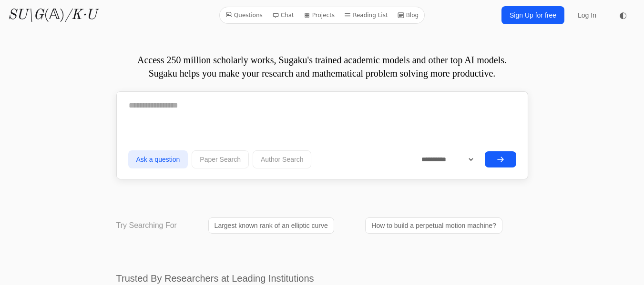 The width and height of the screenshot is (644, 285). I want to click on a: Sign Up for free, so click(533, 15).